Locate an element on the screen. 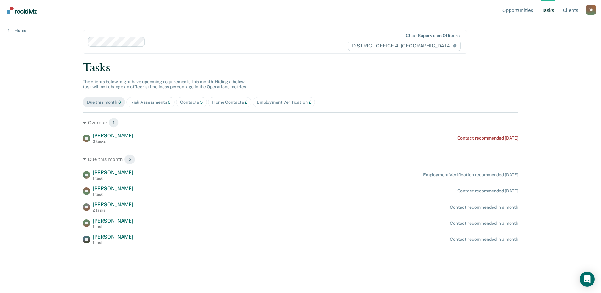 Image resolution: width=601 pixels, height=293 pixels. div: Open Intercom Messenger is located at coordinates (587, 279).